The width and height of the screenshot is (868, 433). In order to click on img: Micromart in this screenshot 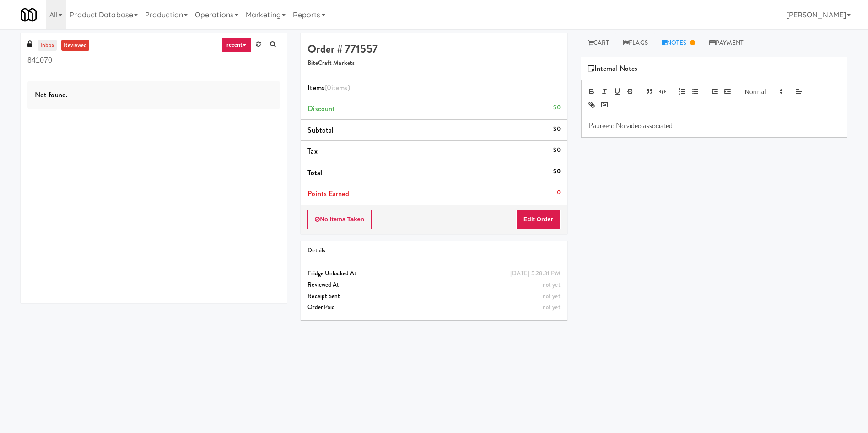, I will do `click(28, 15)`.